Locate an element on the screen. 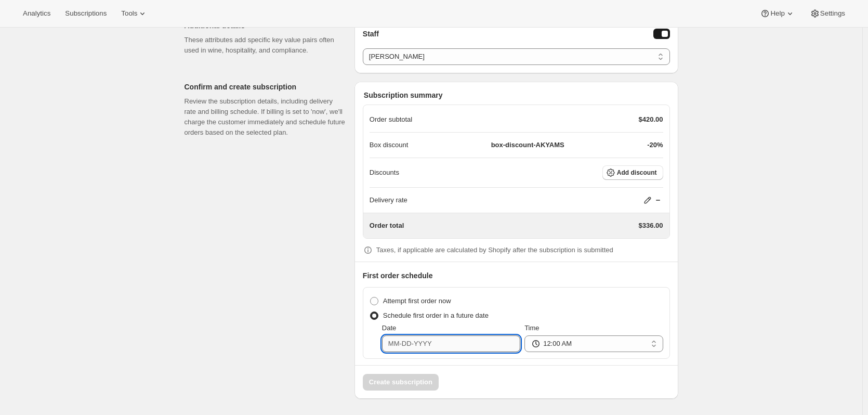  p: Order subtotal is located at coordinates (391, 119).